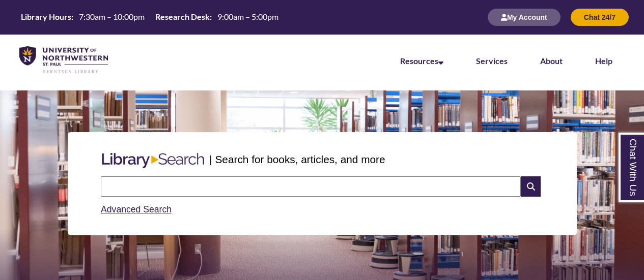 Image resolution: width=644 pixels, height=280 pixels. What do you see at coordinates (600, 17) in the screenshot?
I see `a: Chat 24/7` at bounding box center [600, 17].